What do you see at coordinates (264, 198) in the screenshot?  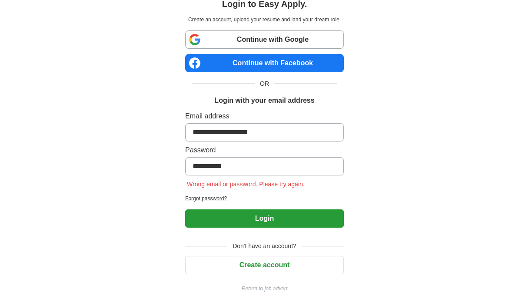 I see `a: Forgot password?` at bounding box center [264, 198].